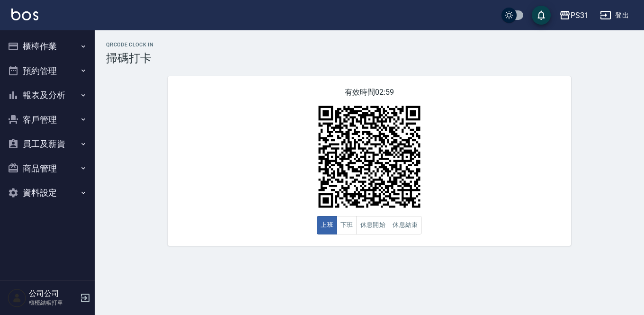 The height and width of the screenshot is (315, 644). I want to click on button: 客戶管理, so click(47, 120).